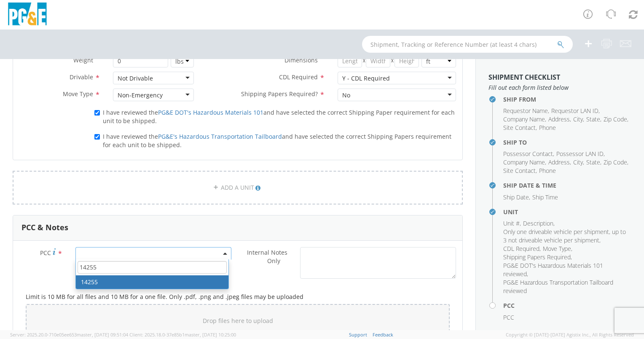 Image resolution: width=644 pixels, height=339 pixels. What do you see at coordinates (575, 111) in the screenshot?
I see `span: Requestor LAN ID` at bounding box center [575, 111].